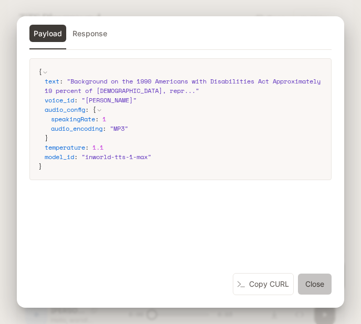 The image size is (361, 324). What do you see at coordinates (59, 100) in the screenshot?
I see `span: voice_id` at bounding box center [59, 100].